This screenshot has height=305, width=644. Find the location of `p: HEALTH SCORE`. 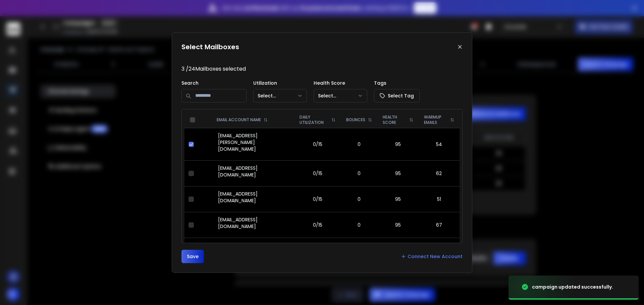

p: HEALTH SCORE is located at coordinates (394, 120).